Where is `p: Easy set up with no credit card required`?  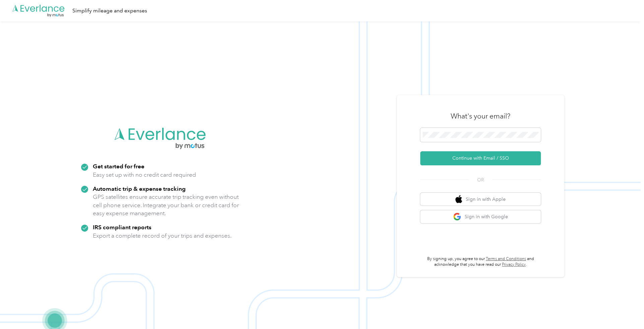
p: Easy set up with no credit card required is located at coordinates (144, 175).